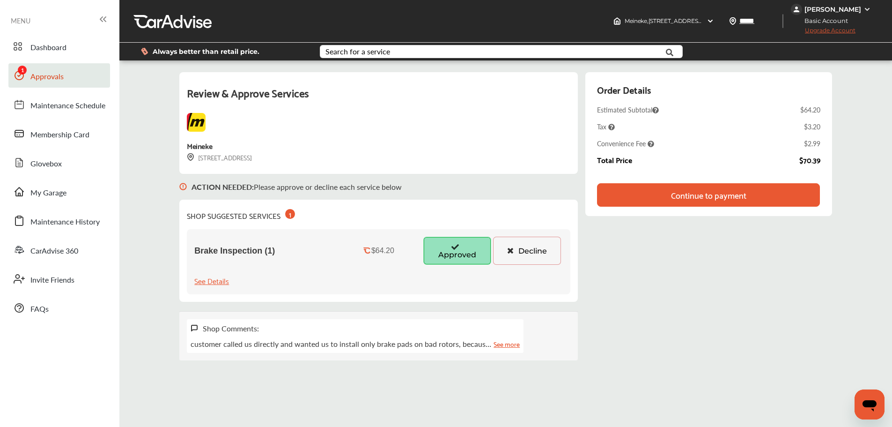  I want to click on span: Tax, so click(606, 126).